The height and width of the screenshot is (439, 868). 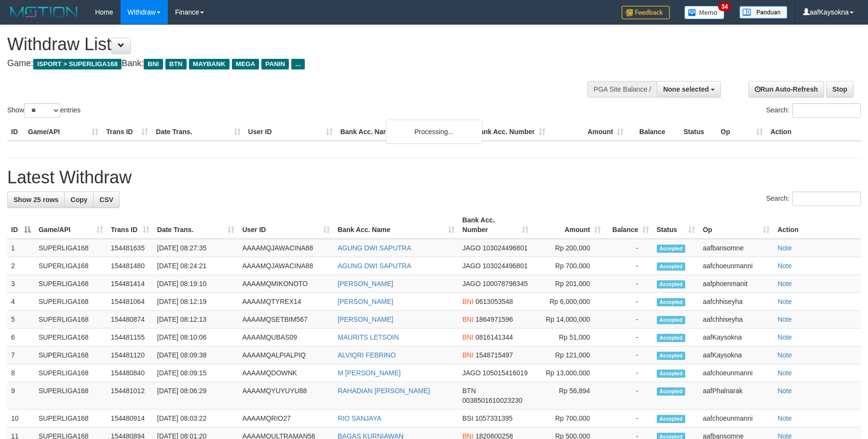 I want to click on th: Amount: activate to sort column ascending, so click(x=568, y=225).